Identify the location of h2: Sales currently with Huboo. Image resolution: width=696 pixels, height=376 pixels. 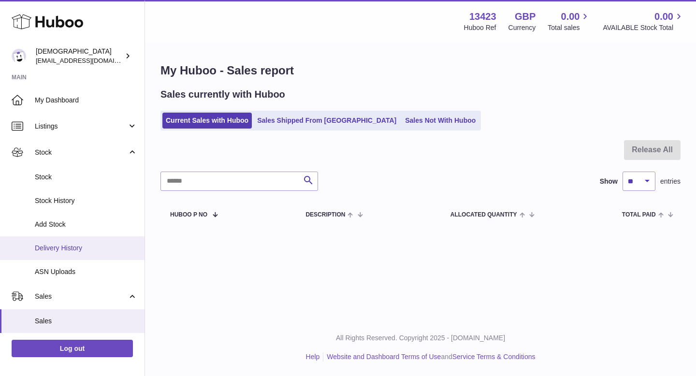
(223, 94).